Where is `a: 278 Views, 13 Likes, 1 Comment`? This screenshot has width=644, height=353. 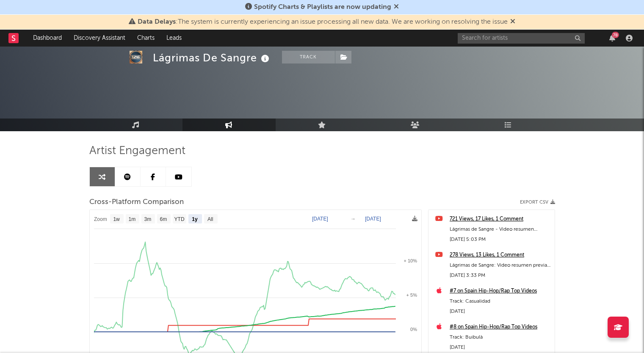 a: 278 Views, 13 Likes, 1 Comment is located at coordinates (500, 255).